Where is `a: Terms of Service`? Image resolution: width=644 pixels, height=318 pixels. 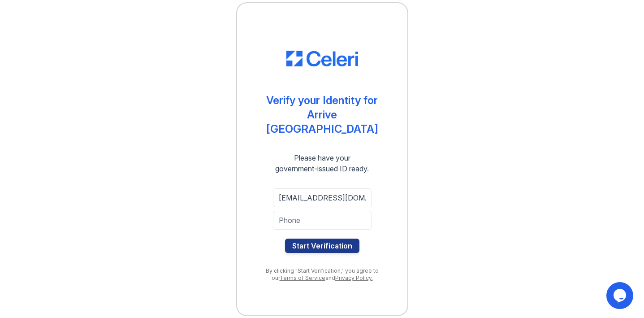 a: Terms of Service is located at coordinates (302, 278).